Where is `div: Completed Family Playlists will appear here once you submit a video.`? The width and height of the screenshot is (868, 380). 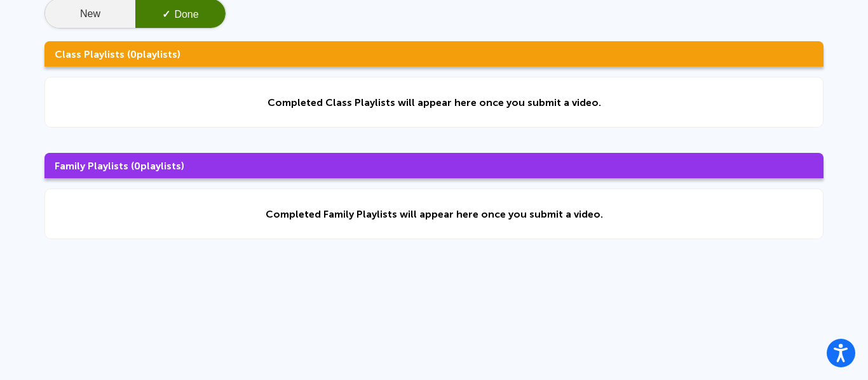 div: Completed Family Playlists will appear here once you submit a video. is located at coordinates (434, 214).